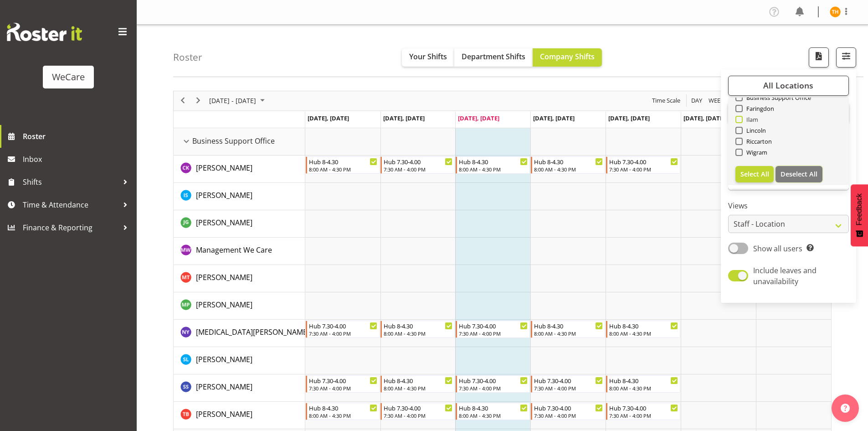 This screenshot has height=431, width=868. Describe the element at coordinates (568, 329) in the screenshot. I see `div: Nikita Yates"s event - Hub 8-4.30 Begin From Thursday, October 2, 2025 at 8:00:00 AM GMT+13:00 En...` at that location.